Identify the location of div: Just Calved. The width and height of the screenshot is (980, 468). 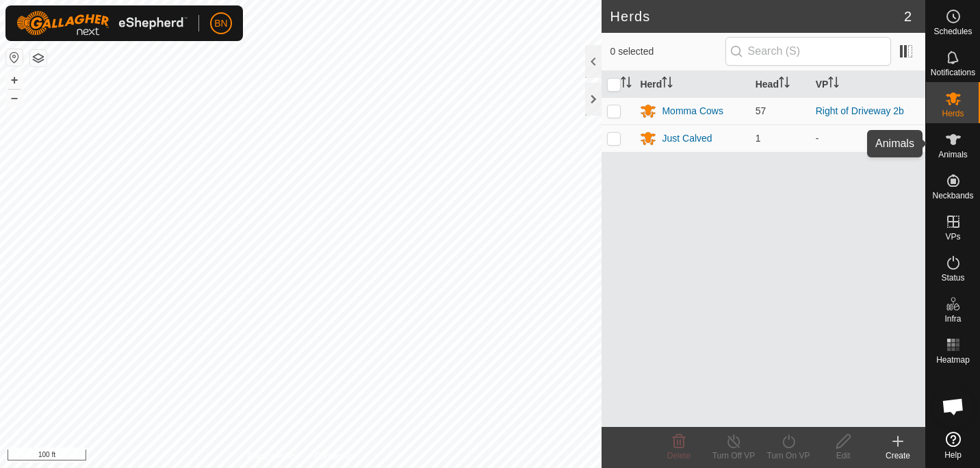
(686, 138).